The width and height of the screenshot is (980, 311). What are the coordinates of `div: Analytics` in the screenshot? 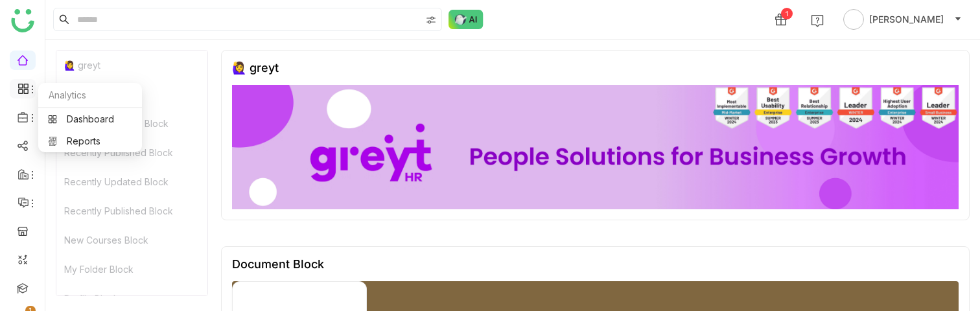 It's located at (90, 95).